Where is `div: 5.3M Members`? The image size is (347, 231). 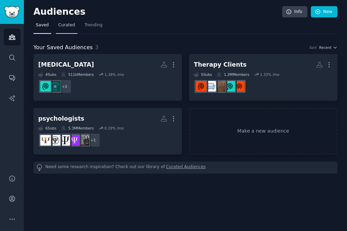
div: 5.3M Members is located at coordinates (77, 128).